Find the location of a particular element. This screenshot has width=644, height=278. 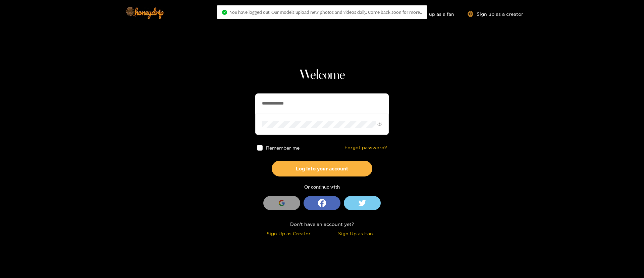

span: check-circle is located at coordinates (224, 12).